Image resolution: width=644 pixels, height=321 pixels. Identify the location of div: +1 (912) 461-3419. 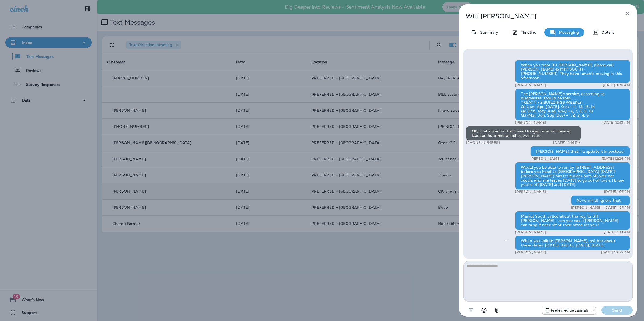
(569, 310).